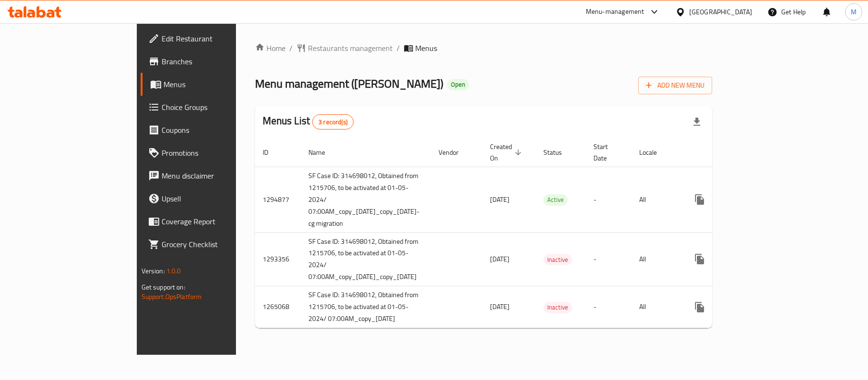 This screenshot has width=868, height=380. I want to click on span: Open, so click(458, 84).